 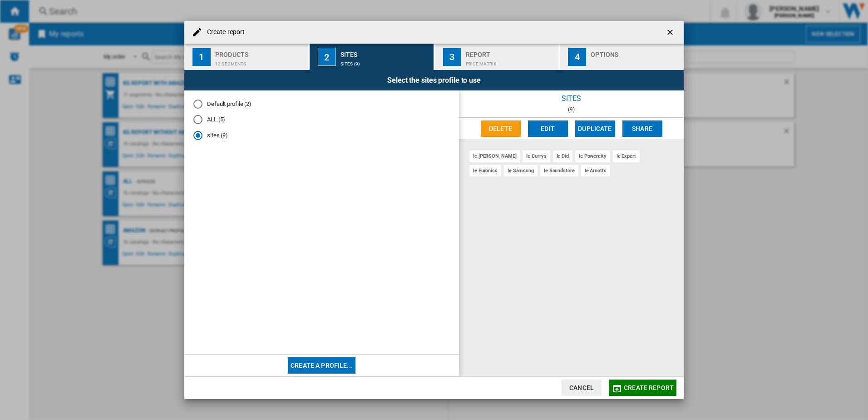 What do you see at coordinates (434, 80) in the screenshot?
I see `div: Select the sites profile to use` at bounding box center [434, 80].